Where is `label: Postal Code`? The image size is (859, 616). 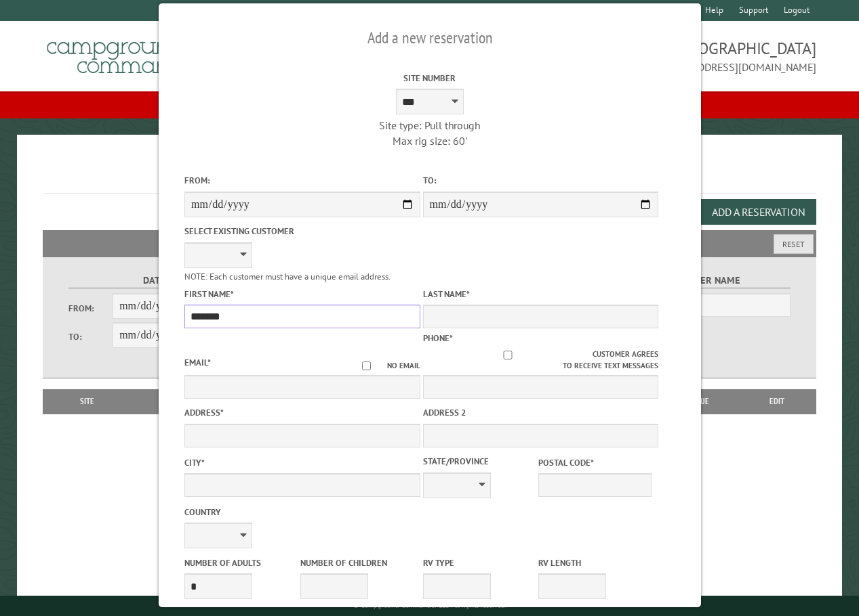
label: Postal Code is located at coordinates (595, 463).